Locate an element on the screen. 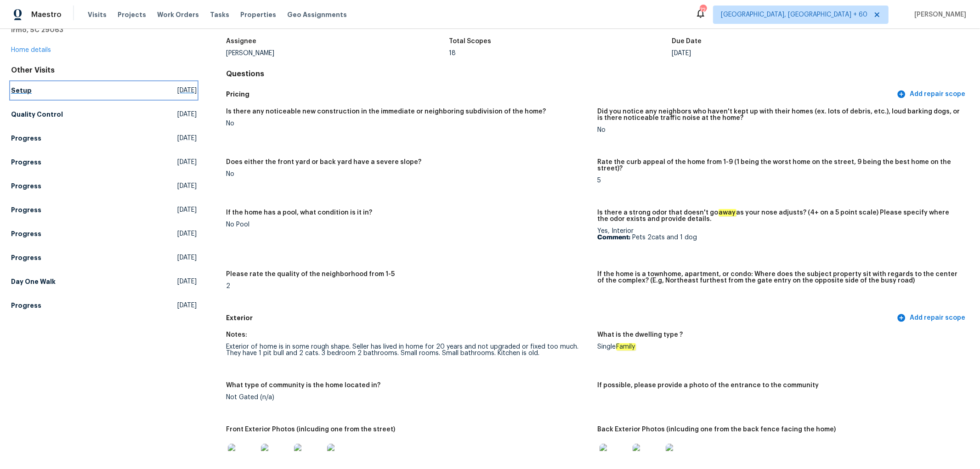 This screenshot has height=469, width=980. h5: Total Scopes is located at coordinates (470, 42).